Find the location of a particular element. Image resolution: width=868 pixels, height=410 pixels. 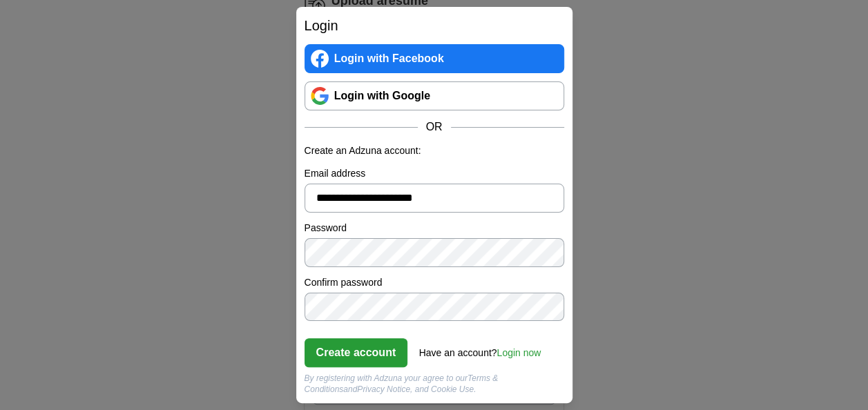

h2: Login is located at coordinates (434, 25).